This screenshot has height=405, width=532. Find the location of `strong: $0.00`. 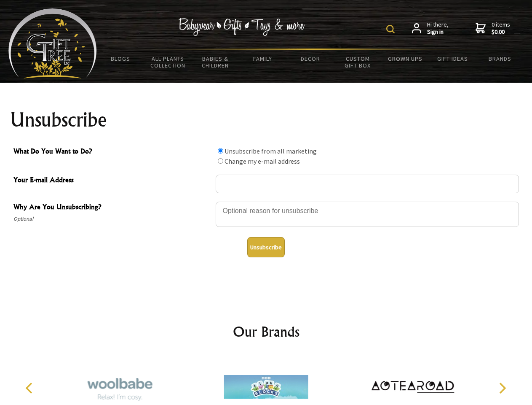

strong: $0.00 is located at coordinates (501, 32).